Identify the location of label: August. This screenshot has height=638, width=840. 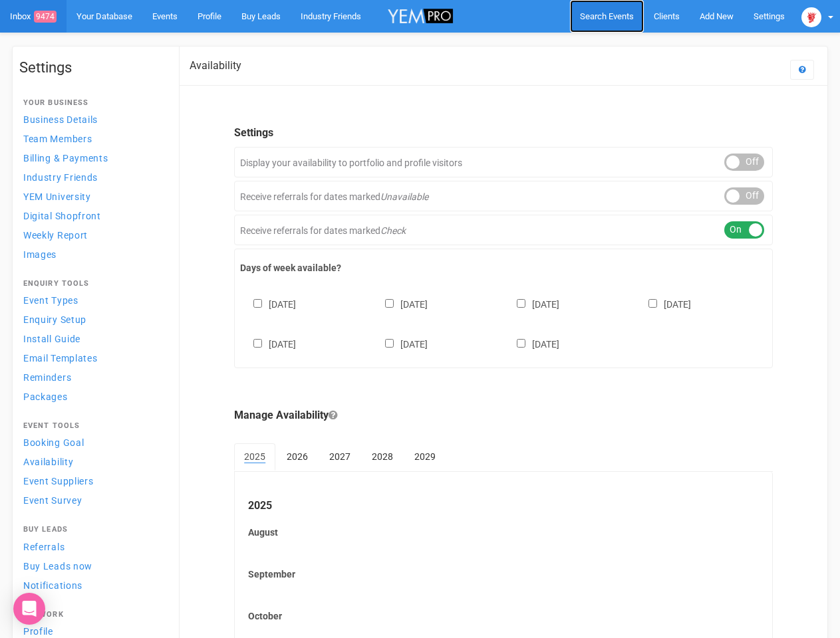
(503, 533).